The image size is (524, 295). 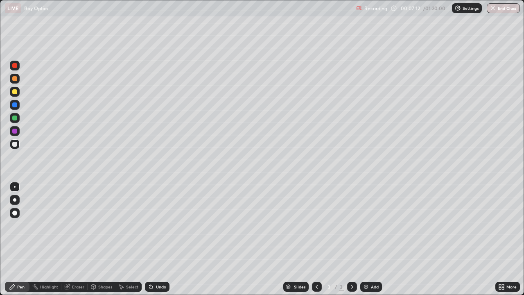 What do you see at coordinates (36, 8) in the screenshot?
I see `p: Ray Optics` at bounding box center [36, 8].